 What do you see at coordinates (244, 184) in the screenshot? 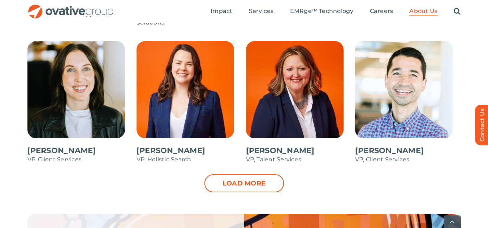
I see `a: Load more` at bounding box center [244, 184].